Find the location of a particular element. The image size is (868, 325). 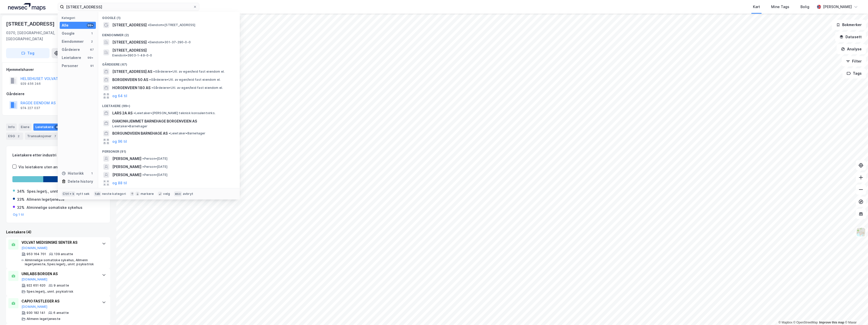

div: 99+ is located at coordinates (90, 58).